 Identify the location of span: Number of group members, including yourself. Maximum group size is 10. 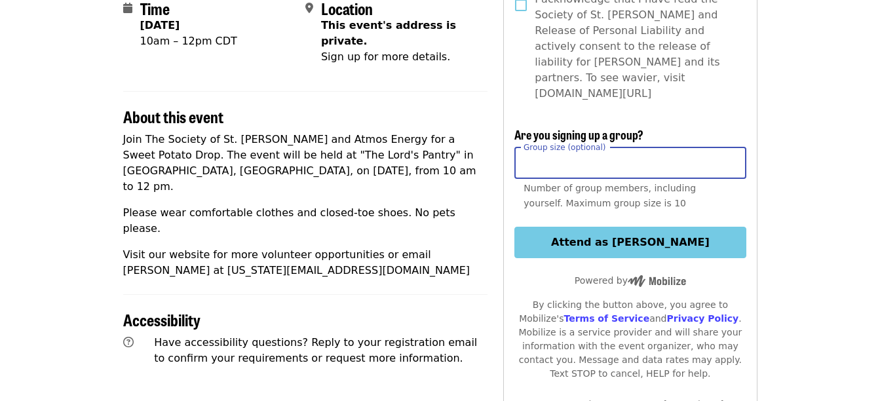
(610, 195).